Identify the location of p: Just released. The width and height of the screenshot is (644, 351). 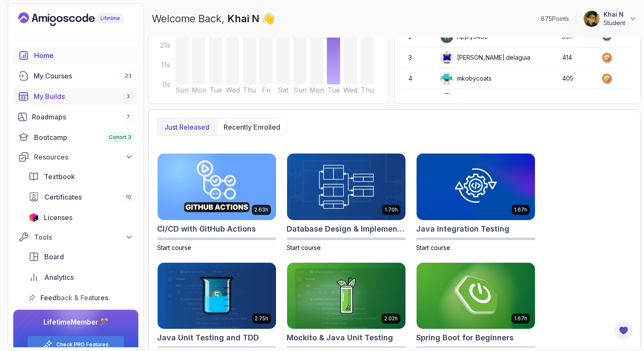
(187, 127).